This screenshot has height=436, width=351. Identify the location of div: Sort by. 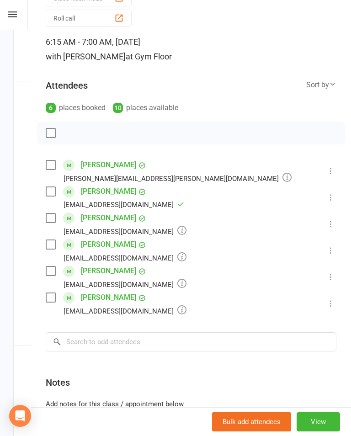
(321, 85).